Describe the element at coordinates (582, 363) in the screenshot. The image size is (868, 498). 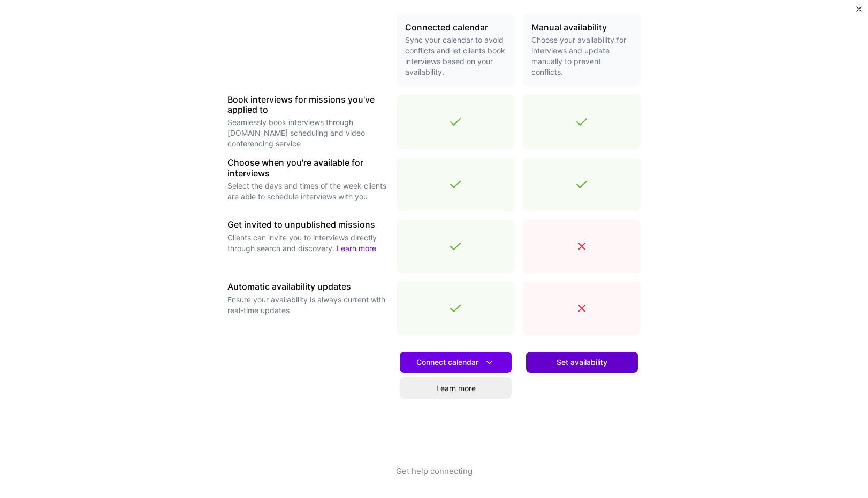
I see `span: Set availability` at that location.